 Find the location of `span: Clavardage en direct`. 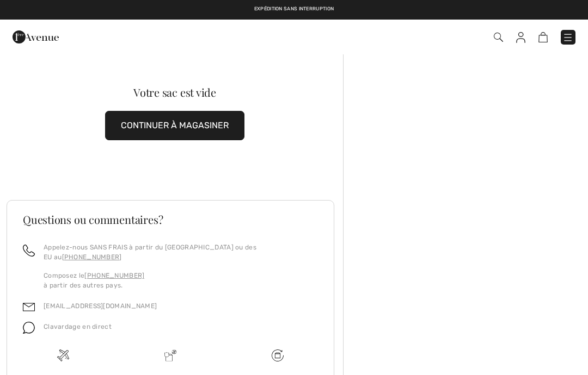

span: Clavardage en direct is located at coordinates (77, 327).